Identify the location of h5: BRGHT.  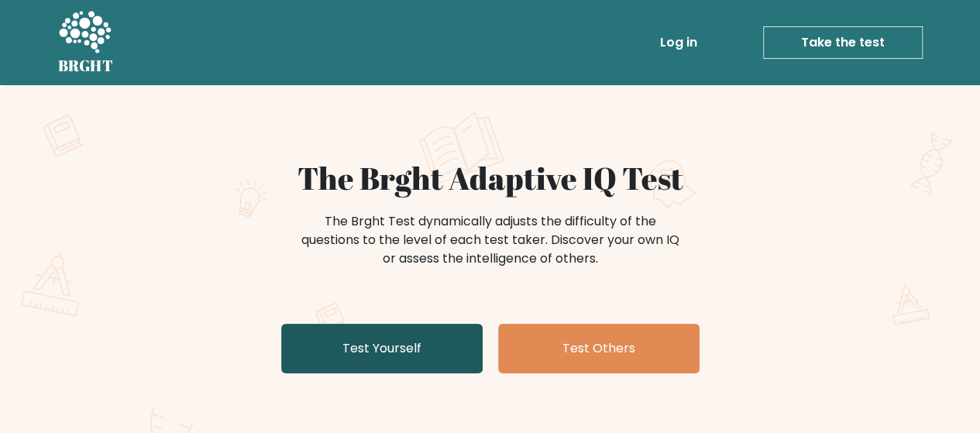
(86, 66).